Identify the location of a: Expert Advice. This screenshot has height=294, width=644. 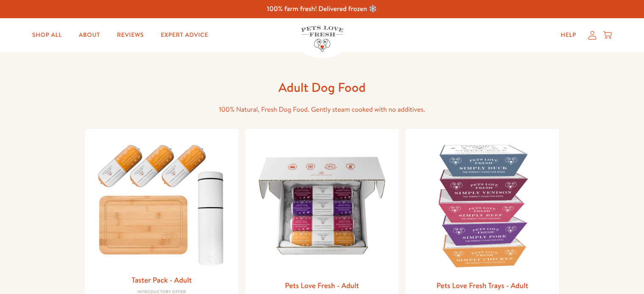
(185, 35).